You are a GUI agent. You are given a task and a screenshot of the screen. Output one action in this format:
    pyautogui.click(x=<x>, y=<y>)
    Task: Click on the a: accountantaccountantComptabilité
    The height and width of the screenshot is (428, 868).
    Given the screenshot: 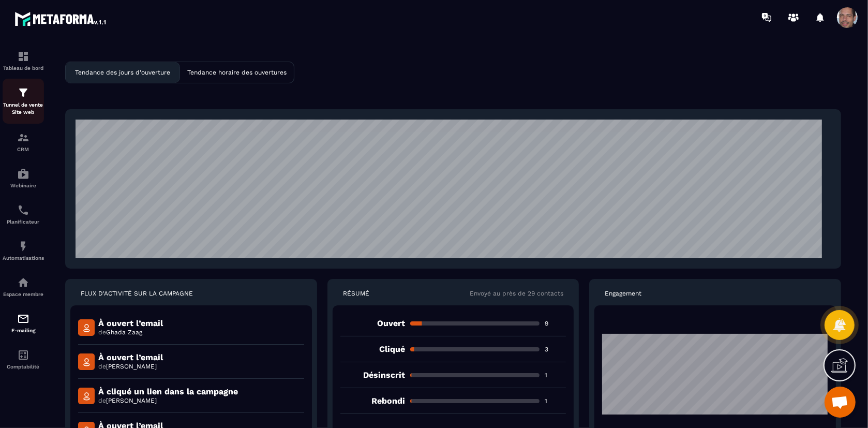 What is the action you would take?
    pyautogui.click(x=24, y=359)
    